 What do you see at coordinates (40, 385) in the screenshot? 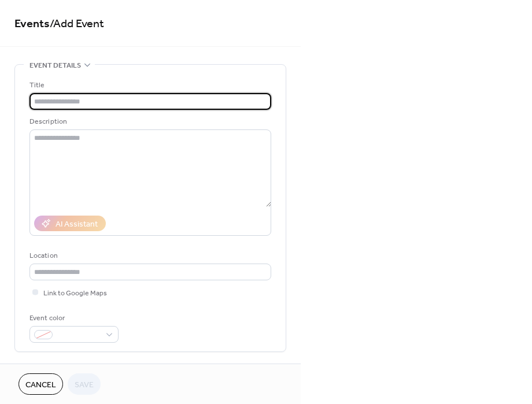
I see `span: Cancel` at bounding box center [40, 385].